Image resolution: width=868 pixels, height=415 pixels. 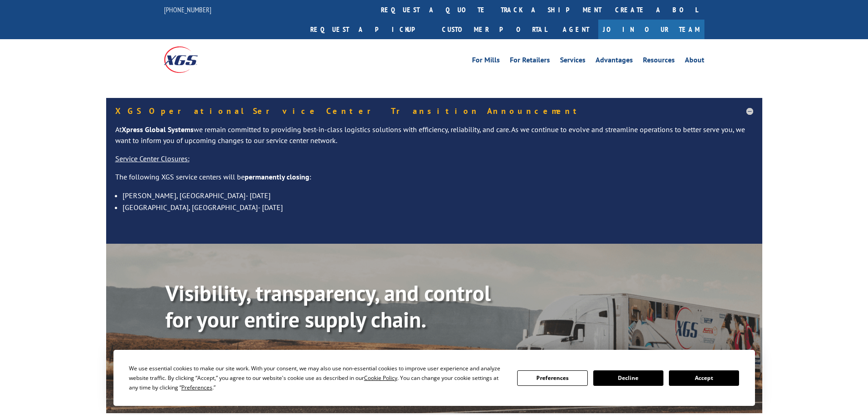 I want to click on span: Preferences, so click(x=197, y=387).